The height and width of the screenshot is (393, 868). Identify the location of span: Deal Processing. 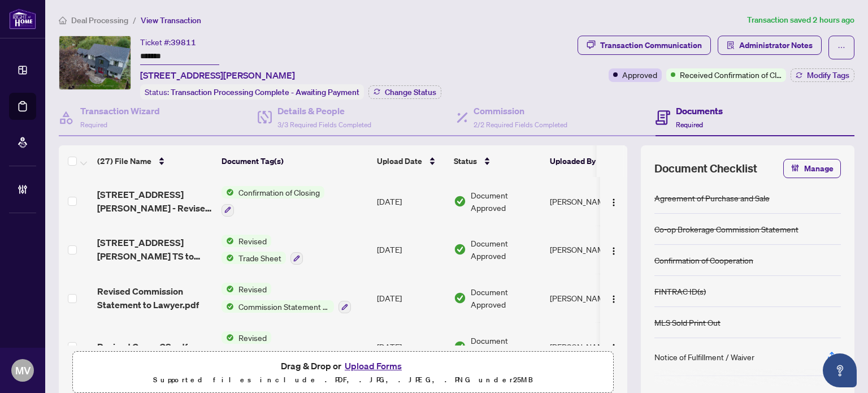
(99, 21).